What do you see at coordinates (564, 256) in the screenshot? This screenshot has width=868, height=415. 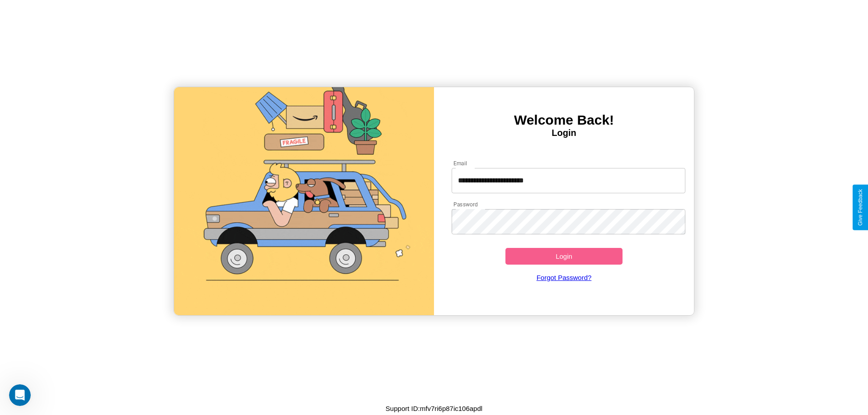 I see `button: Login` at bounding box center [564, 256].